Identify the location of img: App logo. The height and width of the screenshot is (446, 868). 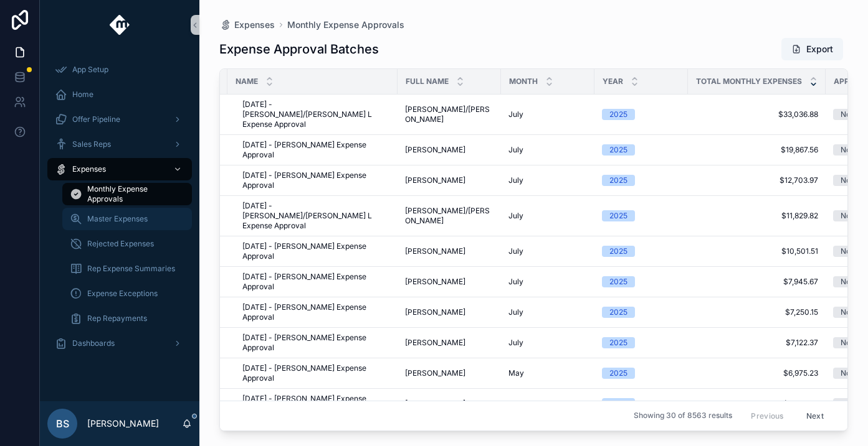
(120, 25).